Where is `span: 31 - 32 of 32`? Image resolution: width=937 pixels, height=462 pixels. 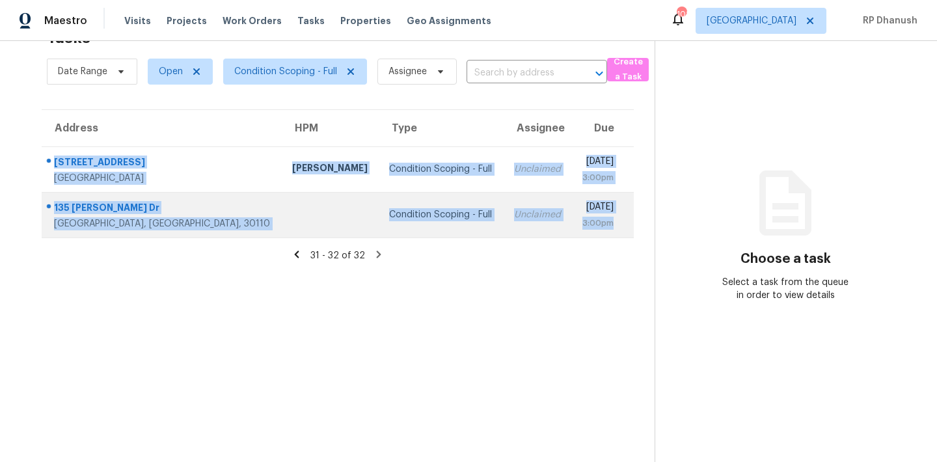 span: 31 - 32 of 32 is located at coordinates (338, 256).